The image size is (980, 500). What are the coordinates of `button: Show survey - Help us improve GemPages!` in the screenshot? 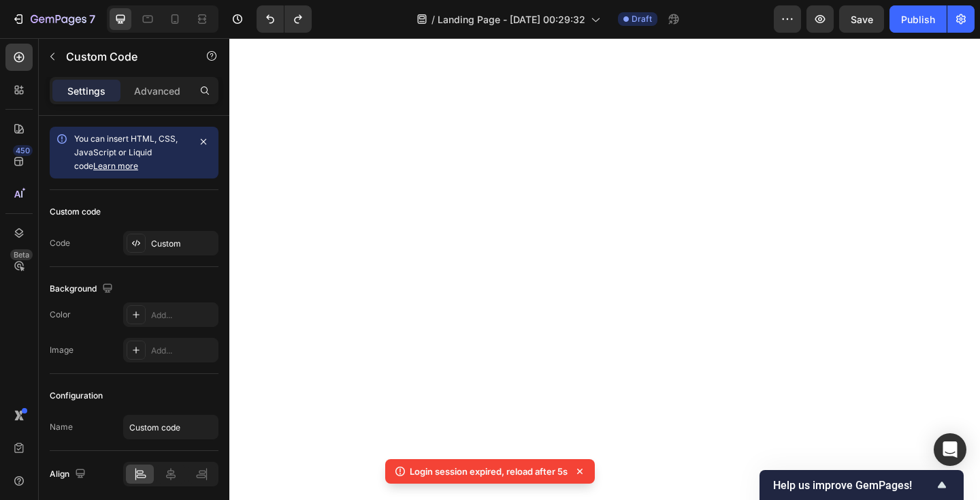 It's located at (862, 485).